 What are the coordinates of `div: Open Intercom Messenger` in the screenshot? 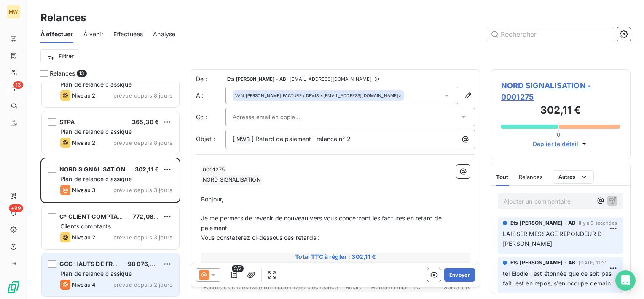 It's located at (626, 280).